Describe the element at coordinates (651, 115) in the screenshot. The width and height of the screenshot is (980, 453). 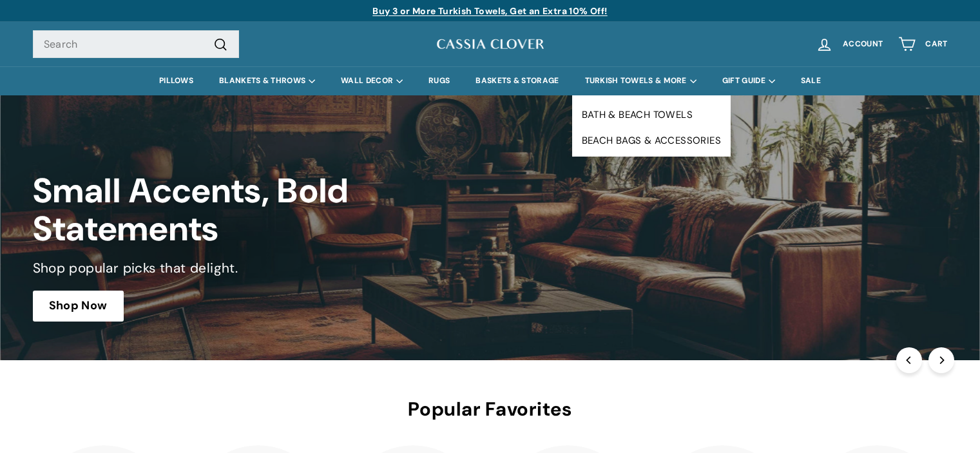
I see `a: BATH & BEACH TOWELS` at that location.